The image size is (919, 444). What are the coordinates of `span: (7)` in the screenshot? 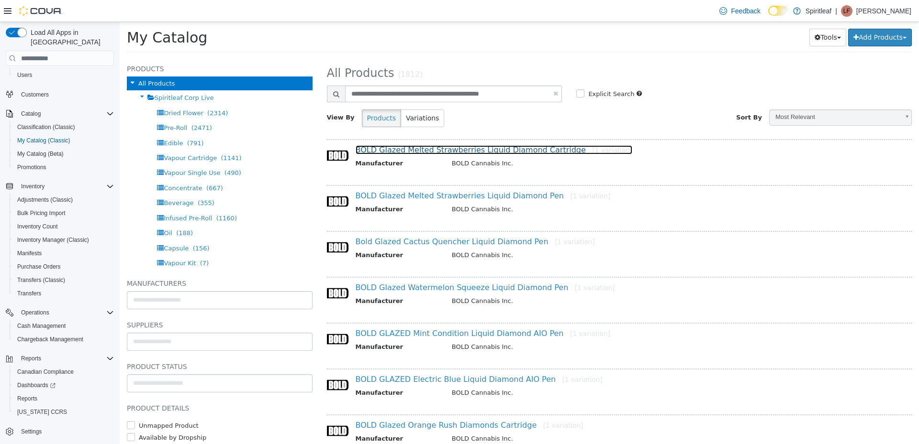 It's located at (85, 241).